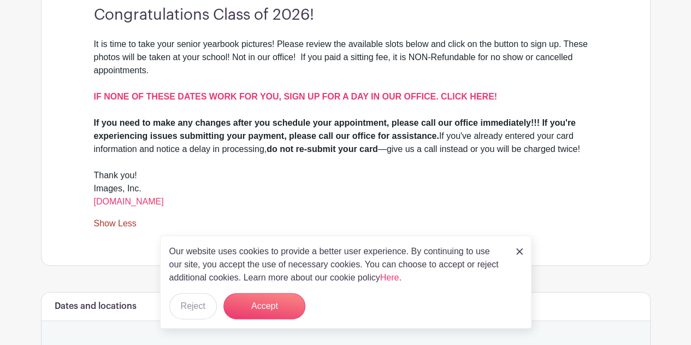  What do you see at coordinates (390, 277) in the screenshot?
I see `a: Here` at bounding box center [390, 277].